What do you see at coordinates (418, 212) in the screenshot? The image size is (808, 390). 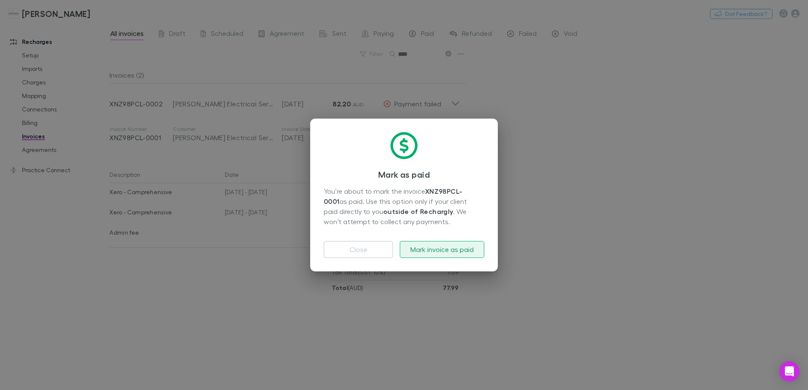 I see `strong: outside of Rechargly` at bounding box center [418, 212].